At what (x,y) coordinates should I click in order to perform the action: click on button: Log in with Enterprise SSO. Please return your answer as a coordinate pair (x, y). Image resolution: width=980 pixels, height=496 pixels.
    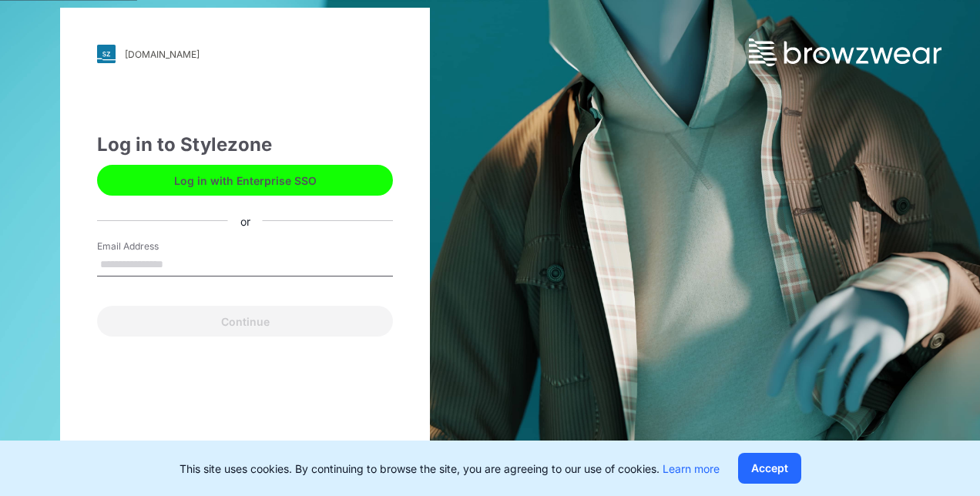
    Looking at the image, I should click on (245, 180).